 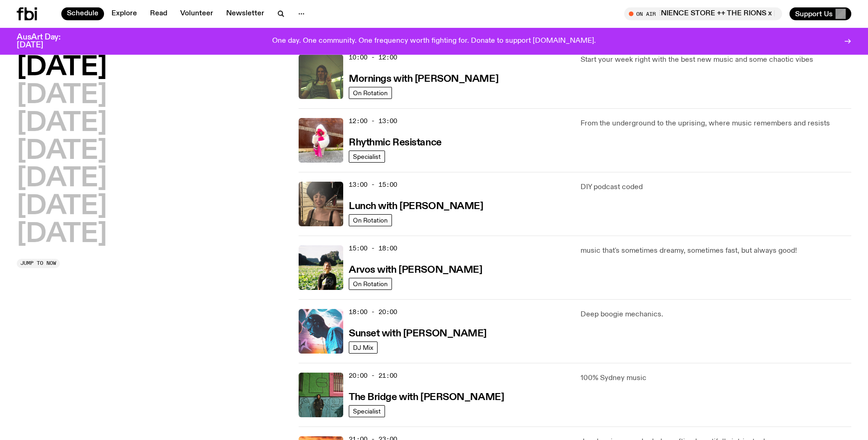 What do you see at coordinates (716, 187) in the screenshot?
I see `p: DIY podcast coded` at bounding box center [716, 187].